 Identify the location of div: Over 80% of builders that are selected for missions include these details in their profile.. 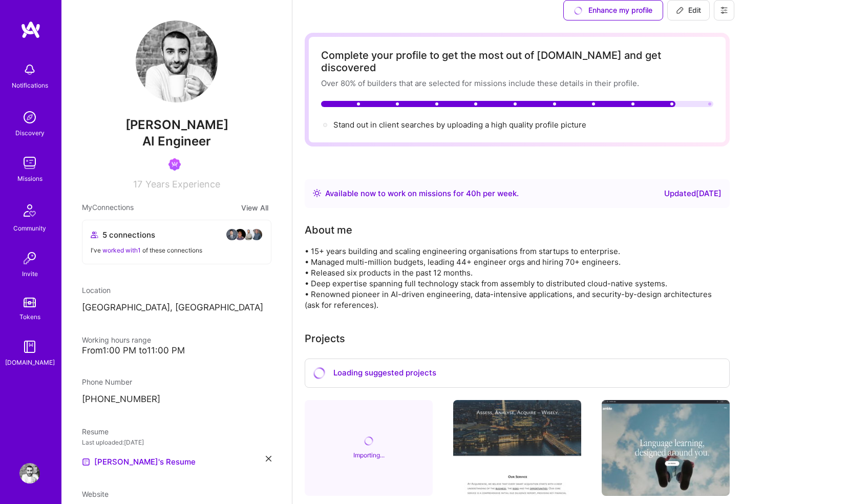
(517, 83).